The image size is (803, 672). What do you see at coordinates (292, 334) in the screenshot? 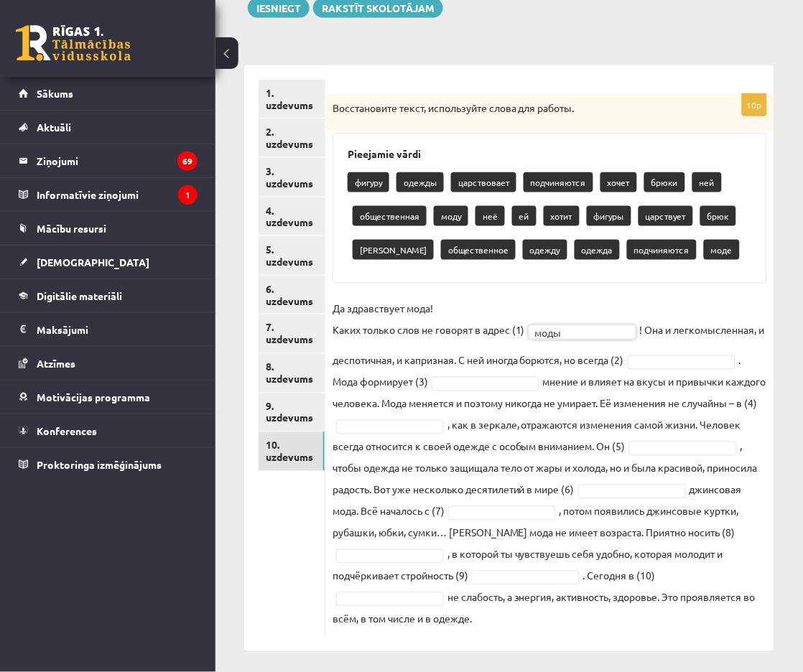
I see `a: 7. uzdevums` at bounding box center [292, 334].